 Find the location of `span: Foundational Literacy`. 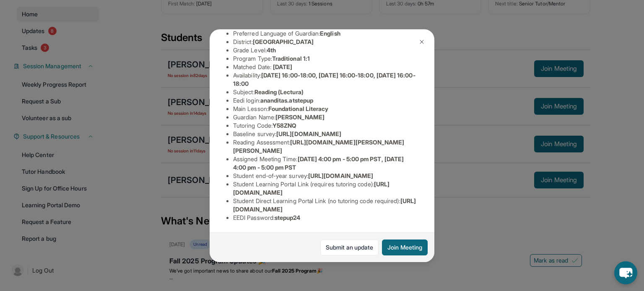

span: Foundational Literacy is located at coordinates (298, 109).